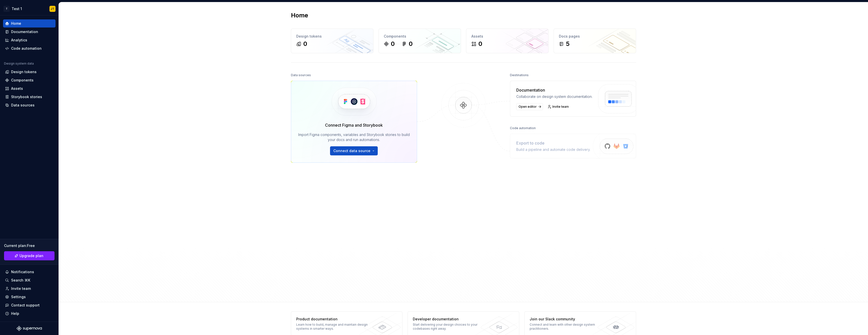 The width and height of the screenshot is (868, 335). Describe the element at coordinates (519, 75) in the screenshot. I see `div: Destinations` at that location.